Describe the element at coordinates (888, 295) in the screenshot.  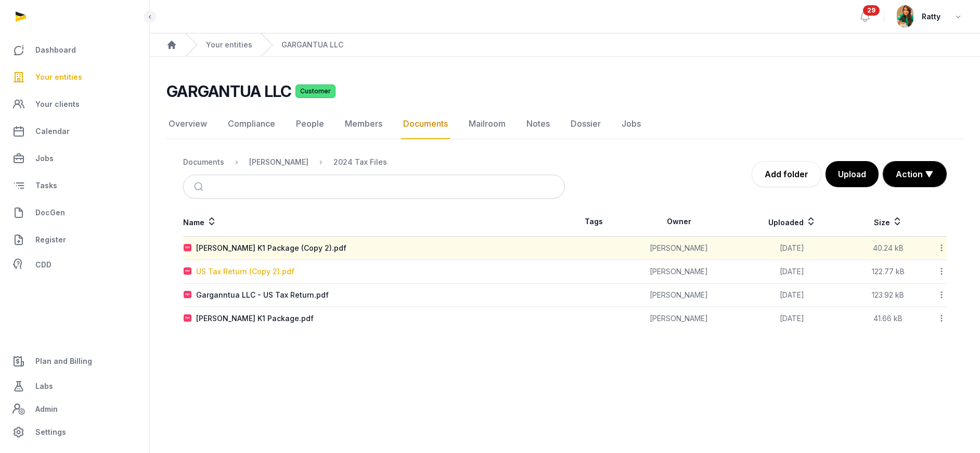
I see `td: 123.92 kB` at that location.